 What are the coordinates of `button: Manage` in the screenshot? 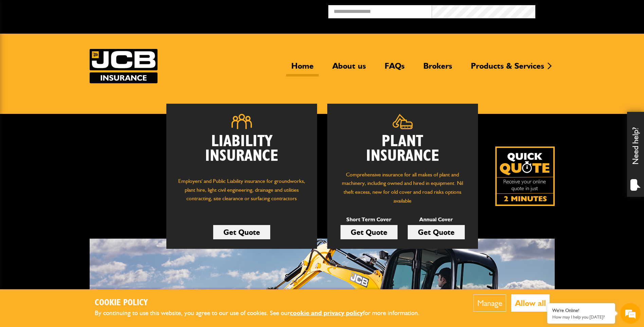 It's located at (490, 303).